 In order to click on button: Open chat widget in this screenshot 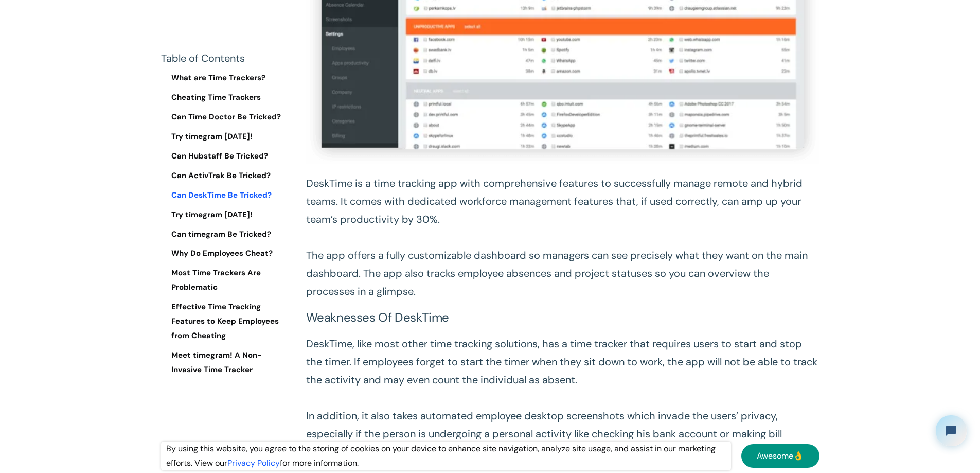, I will do `click(24, 24)`.